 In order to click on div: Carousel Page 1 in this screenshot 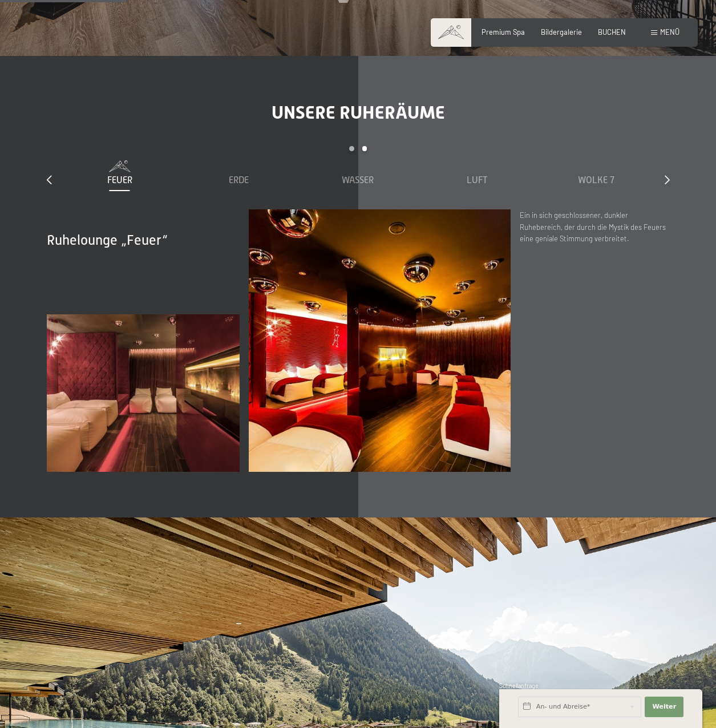, I will do `click(352, 148)`.